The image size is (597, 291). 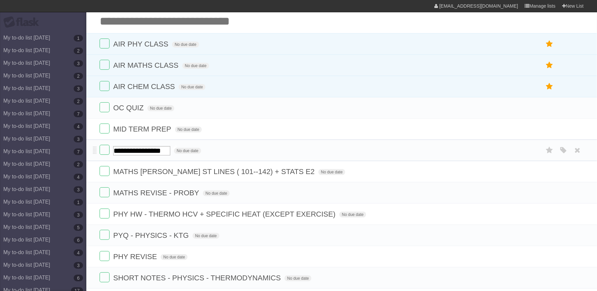 What do you see at coordinates (152, 235) in the screenshot?
I see `span: PYQ - PHYSICS - KTG` at bounding box center [152, 235].